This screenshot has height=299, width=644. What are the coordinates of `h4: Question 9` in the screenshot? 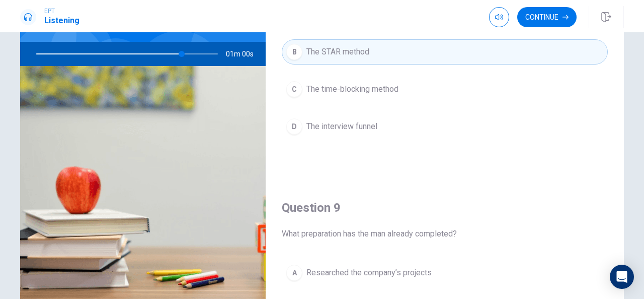 It's located at (445, 208).